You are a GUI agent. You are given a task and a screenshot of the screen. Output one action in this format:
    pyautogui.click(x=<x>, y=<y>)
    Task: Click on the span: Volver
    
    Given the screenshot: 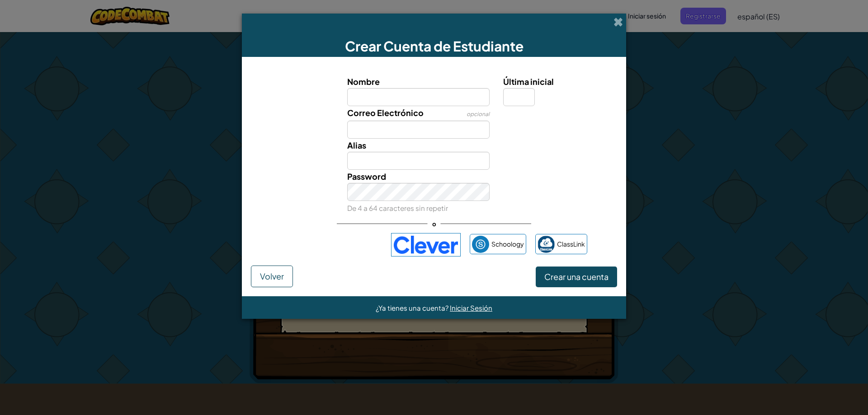 What is the action you would take?
    pyautogui.click(x=272, y=276)
    